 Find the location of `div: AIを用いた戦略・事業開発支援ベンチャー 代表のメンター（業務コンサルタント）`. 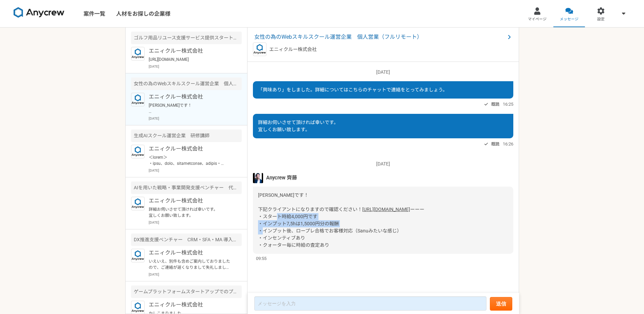

div: AIを用いた戦略・事業開発支援ベンチャー 代表のメンター（業務コンサルタント） is located at coordinates (186, 188).